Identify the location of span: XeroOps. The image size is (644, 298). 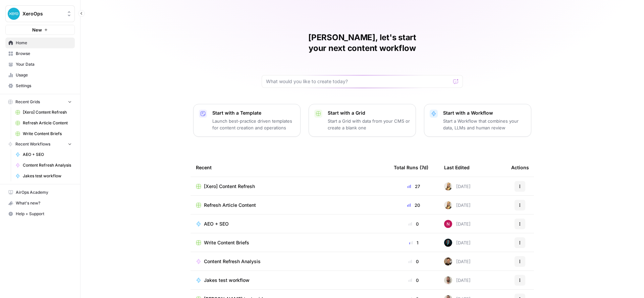
(43, 14).